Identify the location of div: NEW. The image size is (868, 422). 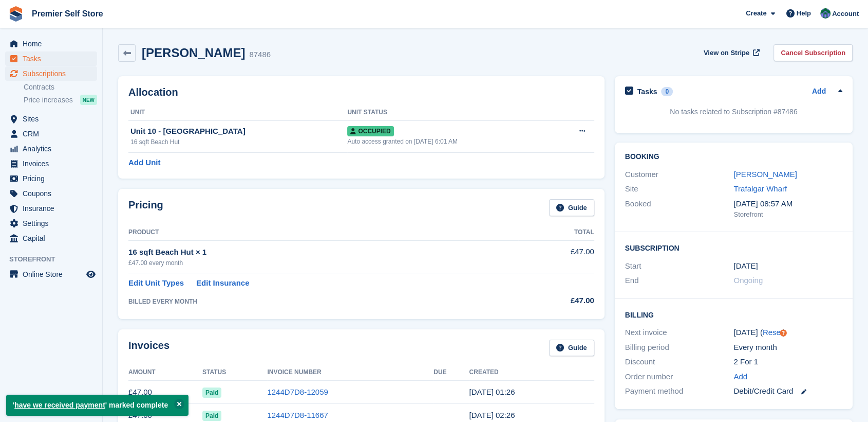
(89, 100).